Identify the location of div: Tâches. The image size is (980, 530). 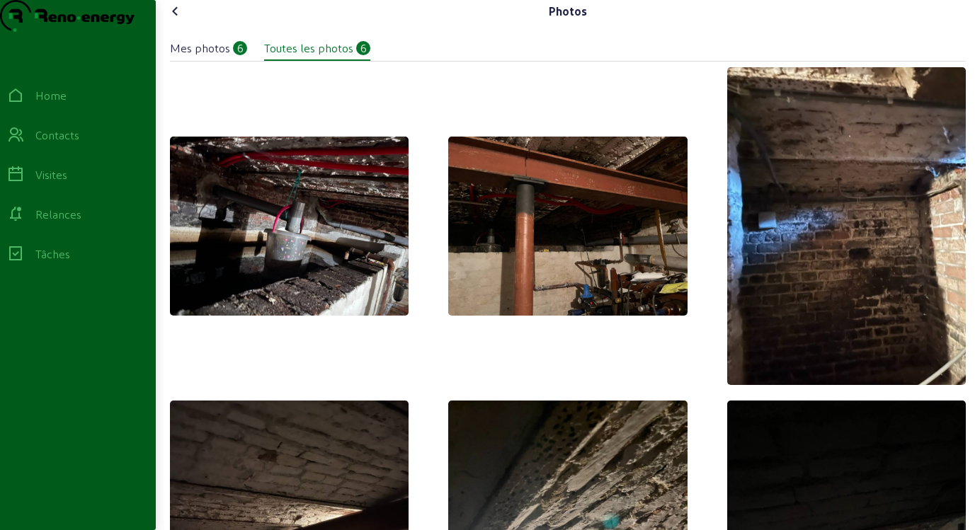
(52, 254).